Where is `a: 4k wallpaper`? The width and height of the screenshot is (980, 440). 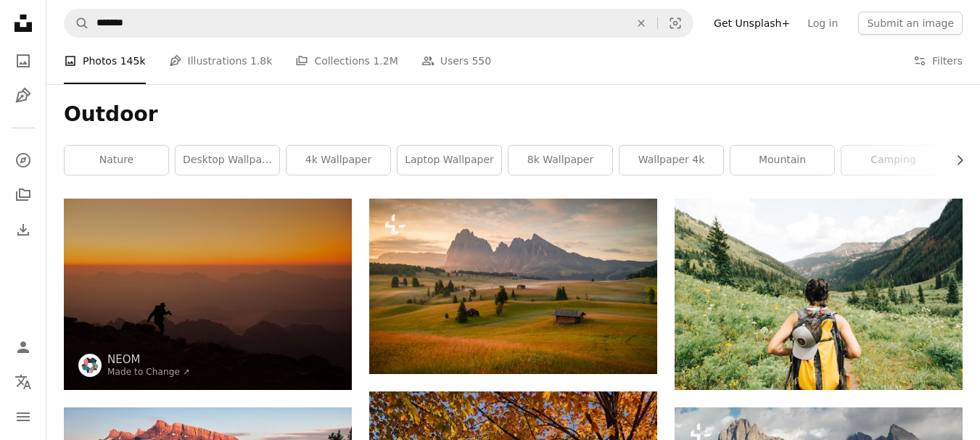
a: 4k wallpaper is located at coordinates (338, 160).